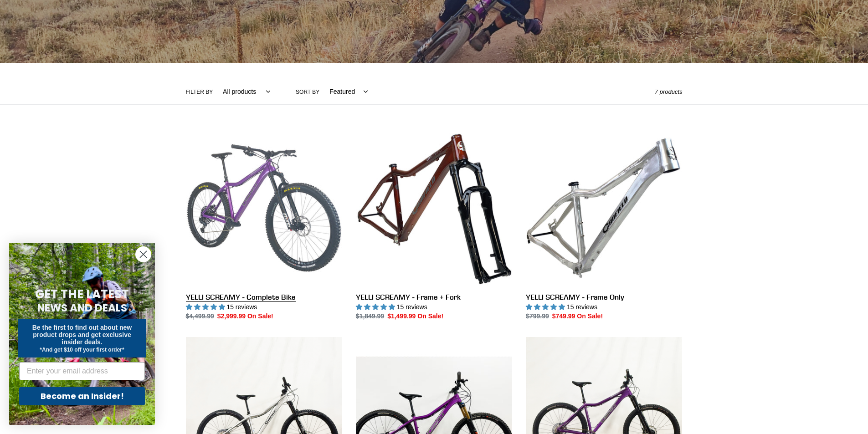 The width and height of the screenshot is (868, 434). I want to click on label: Filter by, so click(200, 92).